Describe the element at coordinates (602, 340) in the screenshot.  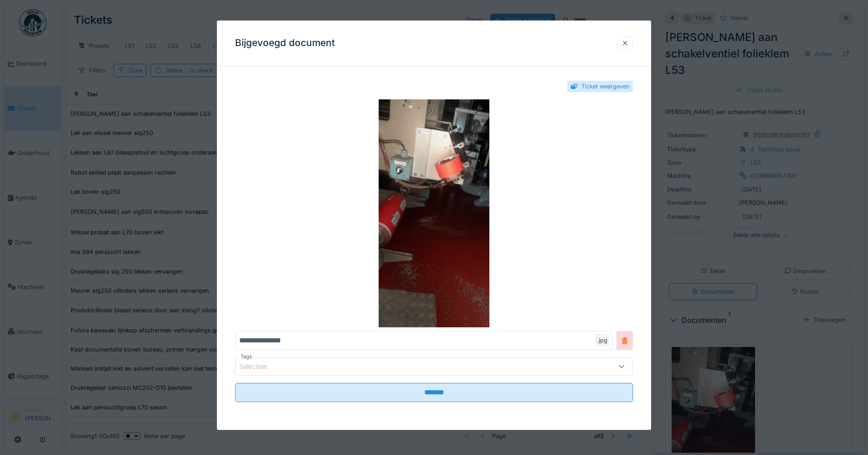
I see `div: .jpg` at that location.